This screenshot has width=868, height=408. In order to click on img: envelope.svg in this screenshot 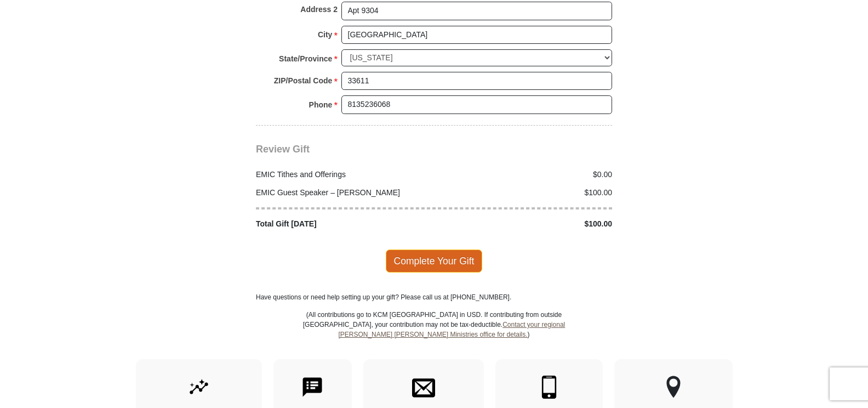, I will do `click(423, 387)`.